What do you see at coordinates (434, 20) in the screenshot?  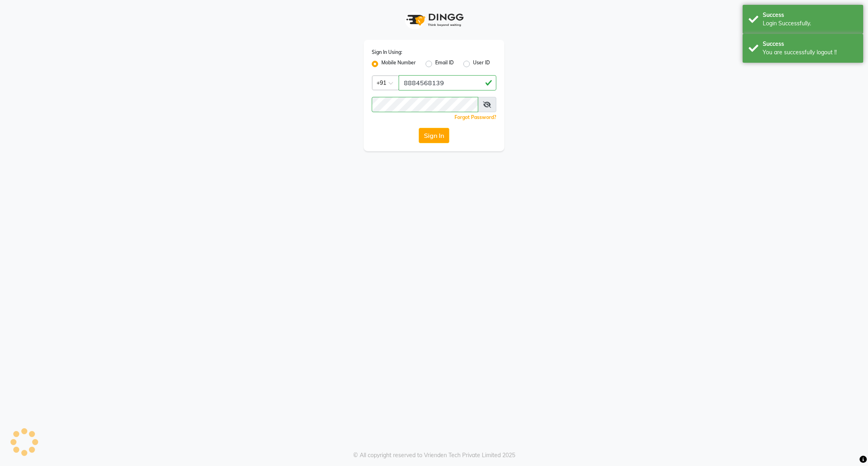 I see `img: logo1.svg` at bounding box center [434, 20].